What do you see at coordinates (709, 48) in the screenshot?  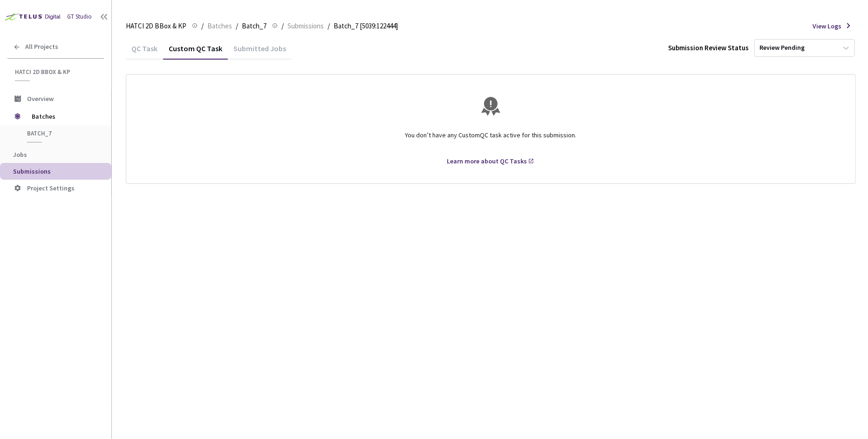 I see `div: Submission Review Status` at bounding box center [709, 48].